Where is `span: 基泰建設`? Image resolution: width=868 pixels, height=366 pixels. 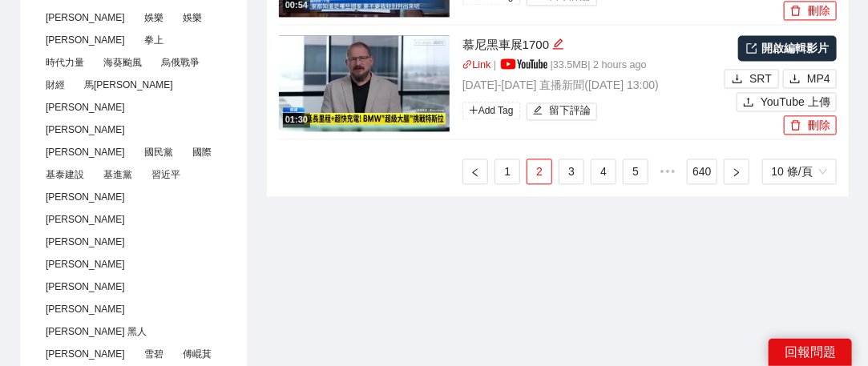 span: 基泰建設 is located at coordinates (65, 174).